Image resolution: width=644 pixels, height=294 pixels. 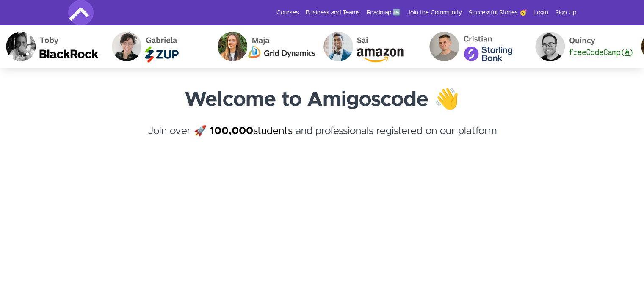 I want to click on a: Successful Stories 🥳, so click(x=497, y=13).